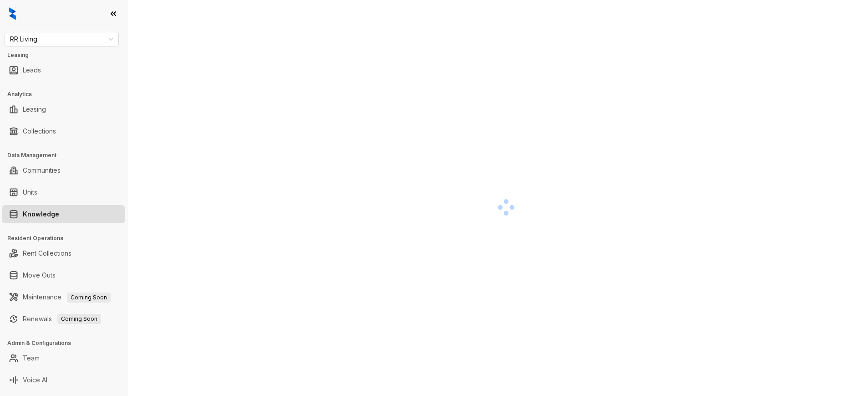 The height and width of the screenshot is (396, 868). What do you see at coordinates (63, 171) in the screenshot?
I see `li: Communities` at bounding box center [63, 171].